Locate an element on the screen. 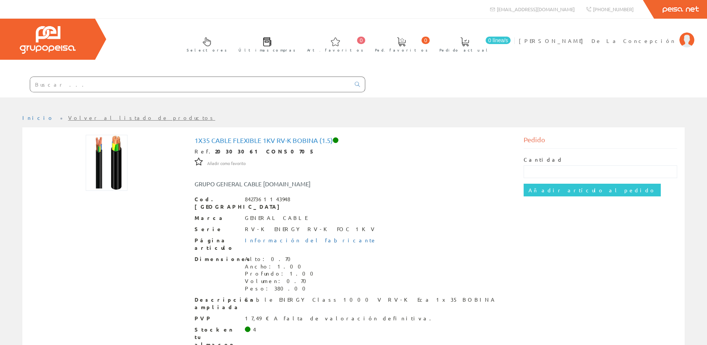  div: Volumen: 0.70 is located at coordinates (282, 281).